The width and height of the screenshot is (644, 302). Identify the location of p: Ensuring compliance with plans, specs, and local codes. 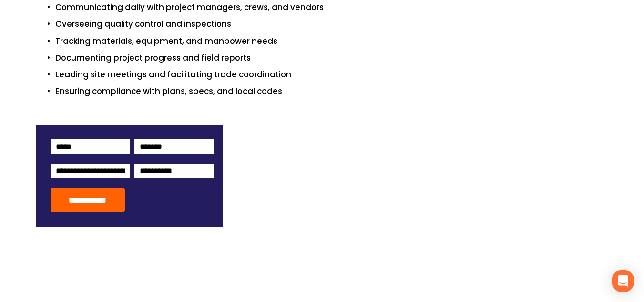
(332, 91).